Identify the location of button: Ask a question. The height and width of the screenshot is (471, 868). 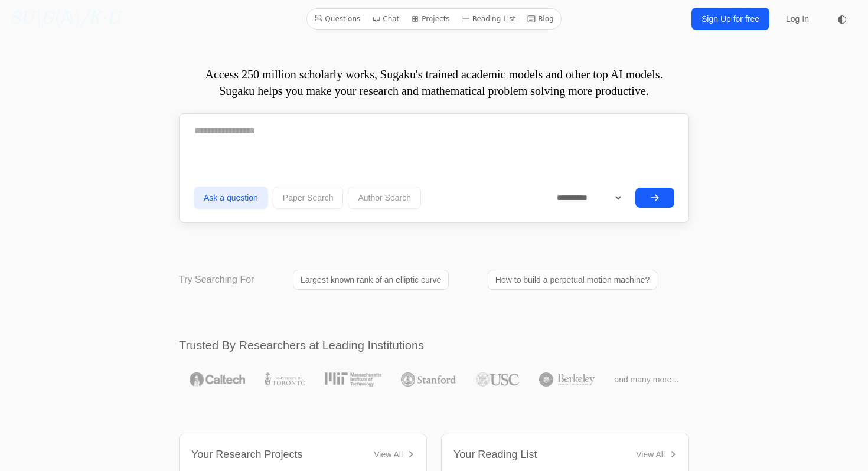
(231, 197).